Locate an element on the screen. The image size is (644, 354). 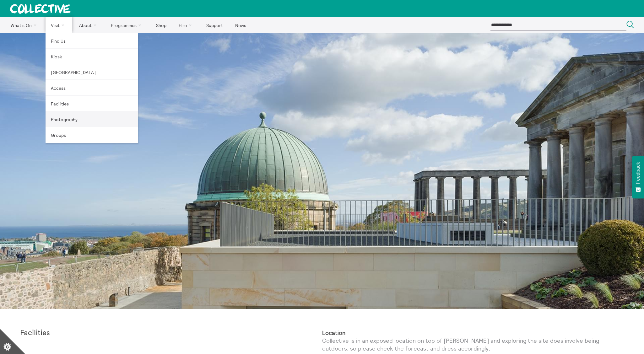
strong: Facilities is located at coordinates (35, 333).